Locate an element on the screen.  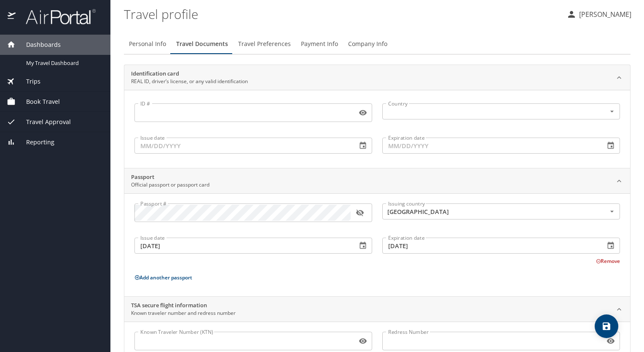
h2: Passport is located at coordinates (170, 177).